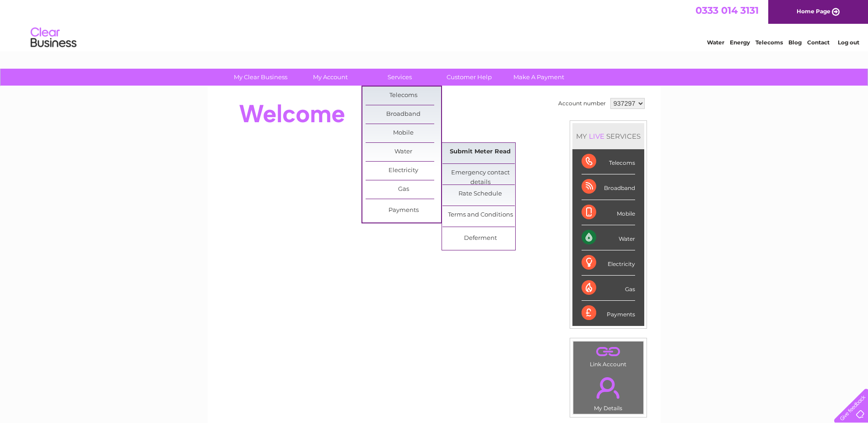 The height and width of the screenshot is (423, 868). Describe the element at coordinates (261, 77) in the screenshot. I see `a: My Clear Business` at that location.